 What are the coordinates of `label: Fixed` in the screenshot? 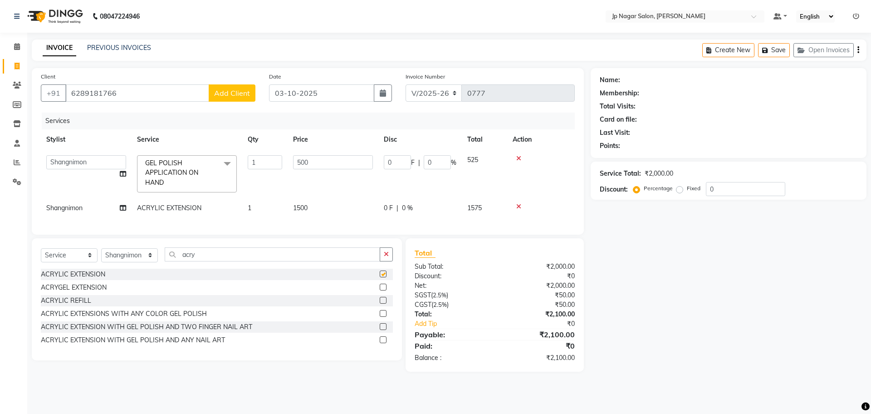 It's located at (694, 188).